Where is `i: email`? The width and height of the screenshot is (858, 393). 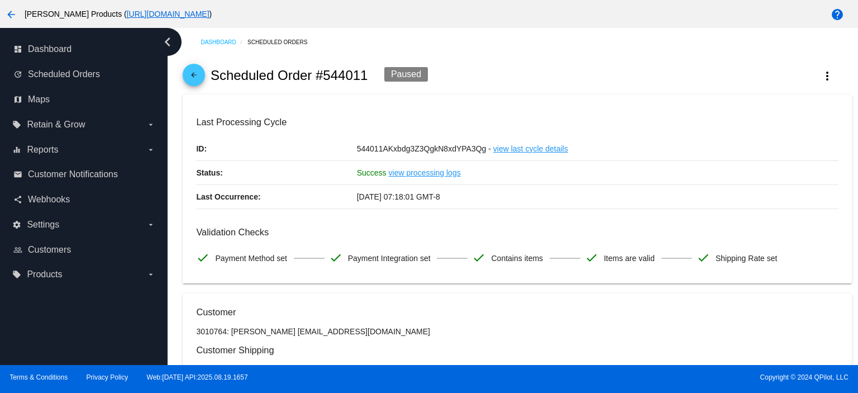
i: email is located at coordinates (18, 174).